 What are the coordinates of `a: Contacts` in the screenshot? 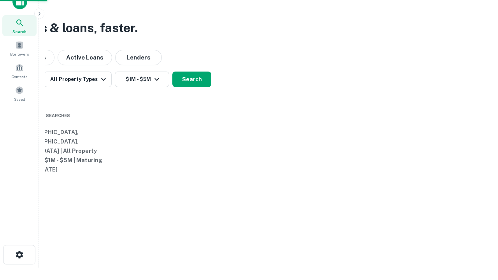 It's located at (19, 71).